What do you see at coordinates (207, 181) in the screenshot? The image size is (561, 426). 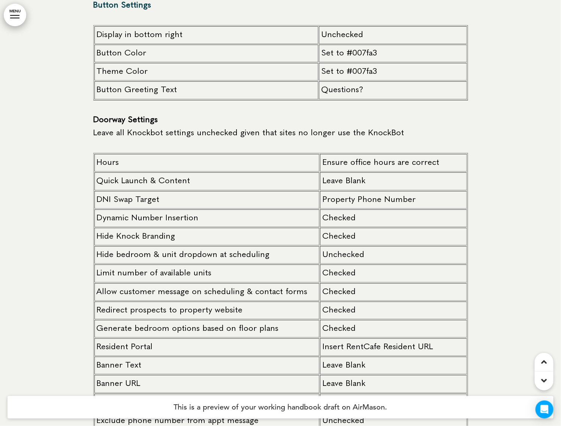 I see `p: Quick Launch & Content` at bounding box center [207, 181].